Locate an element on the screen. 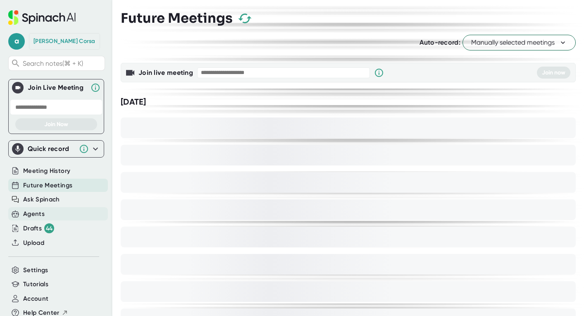 This screenshot has height=316, width=584. span: a is located at coordinates (17, 41).